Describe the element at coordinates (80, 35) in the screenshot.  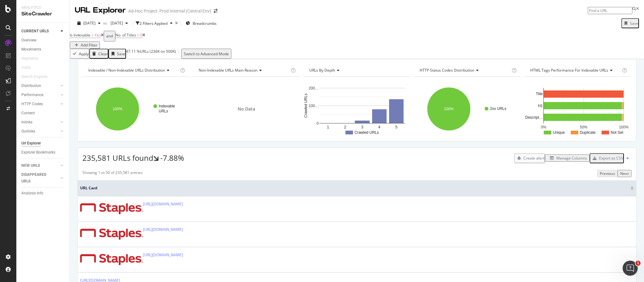
I see `span: Is Indexable` at that location.